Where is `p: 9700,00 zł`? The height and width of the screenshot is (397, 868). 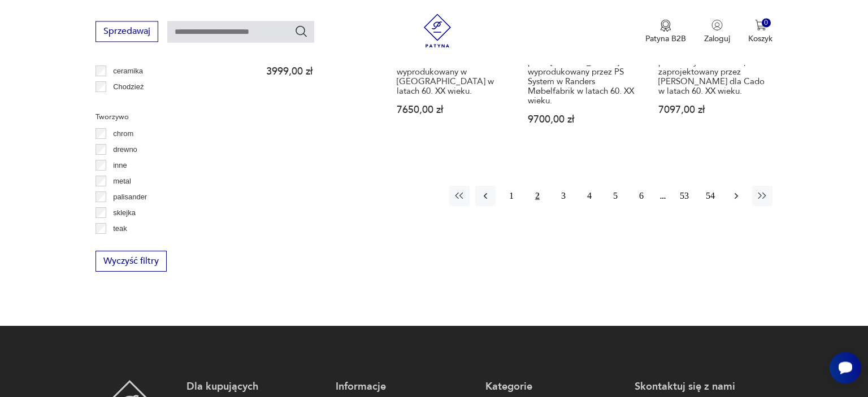 p: 9700,00 zł is located at coordinates (582, 119).